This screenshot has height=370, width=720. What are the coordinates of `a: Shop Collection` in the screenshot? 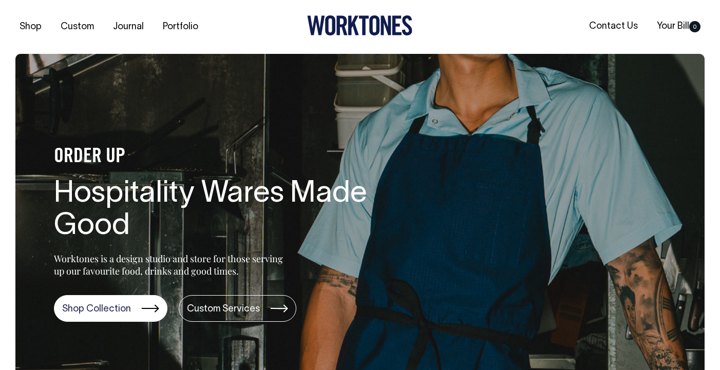 It's located at (110, 308).